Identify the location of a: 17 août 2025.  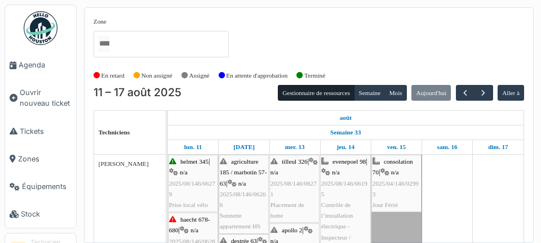
(497, 147).